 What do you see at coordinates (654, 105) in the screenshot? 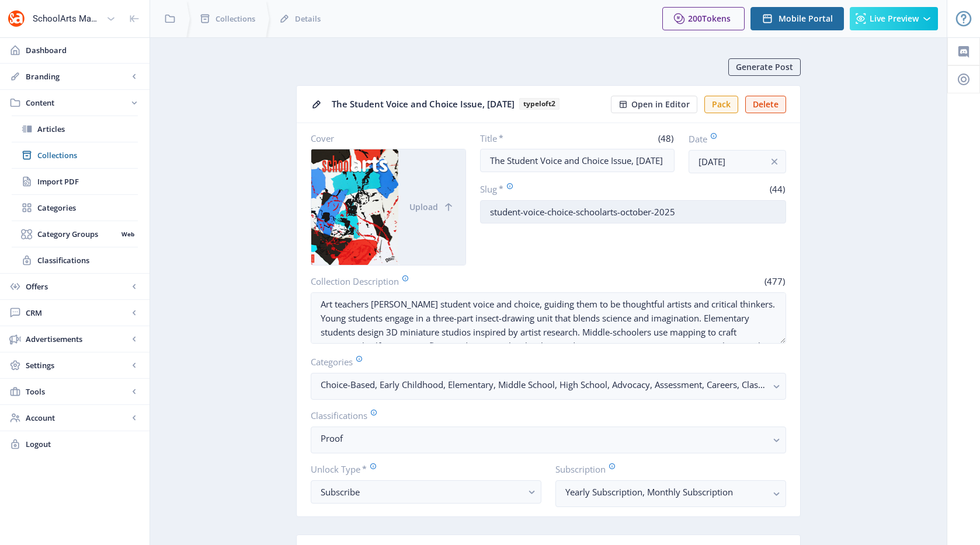
I see `button: Open in Editor` at bounding box center [654, 105].